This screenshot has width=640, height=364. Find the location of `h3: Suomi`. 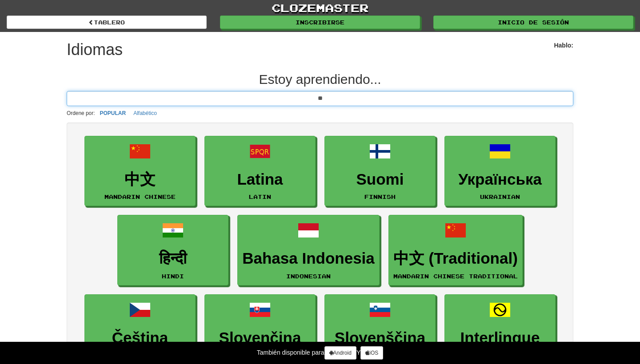

h3: Suomi is located at coordinates (380, 179).